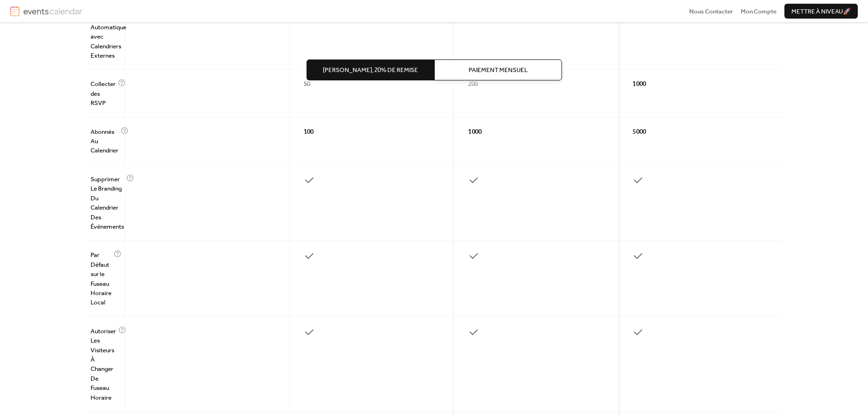 The height and width of the screenshot is (415, 868). I want to click on span: Mettre à niveau 🚀, so click(821, 11).